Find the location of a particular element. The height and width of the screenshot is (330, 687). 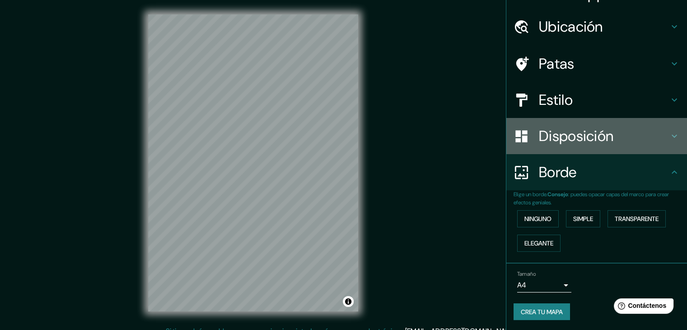

font: Patas is located at coordinates (556, 64).